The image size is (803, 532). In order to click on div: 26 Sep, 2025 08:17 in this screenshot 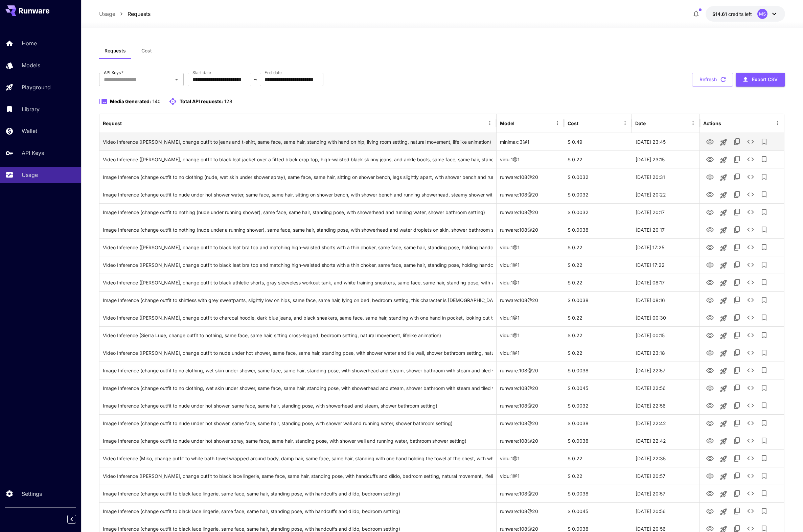, I will do `click(666, 283)`.